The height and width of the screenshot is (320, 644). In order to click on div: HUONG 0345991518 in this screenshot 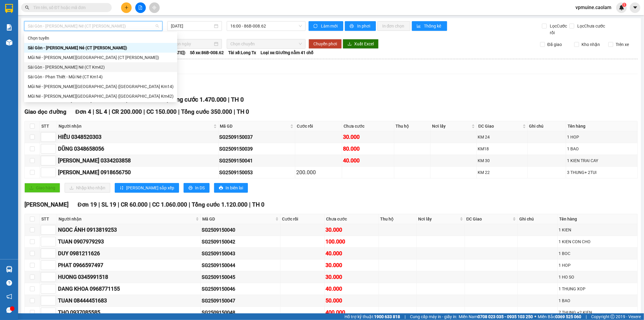, I will do `click(129, 277)`.